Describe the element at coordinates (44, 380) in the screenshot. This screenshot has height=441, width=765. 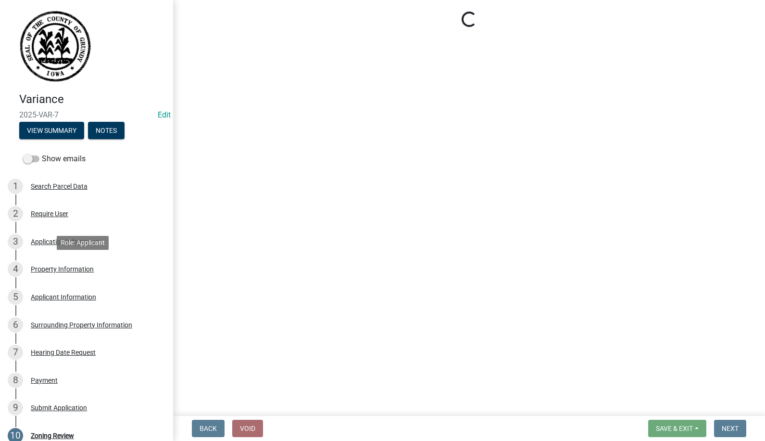
I see `div: Payment` at that location.